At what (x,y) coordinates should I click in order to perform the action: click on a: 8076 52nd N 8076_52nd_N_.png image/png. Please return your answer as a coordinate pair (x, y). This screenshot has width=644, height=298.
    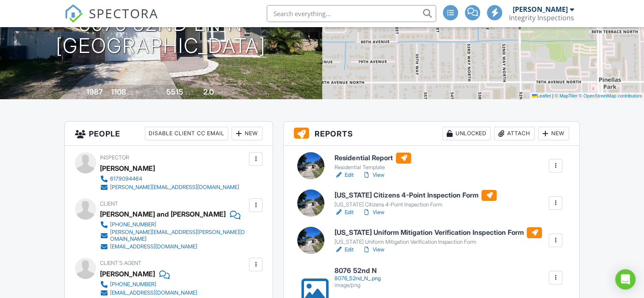
    Looking at the image, I should click on (357, 278).